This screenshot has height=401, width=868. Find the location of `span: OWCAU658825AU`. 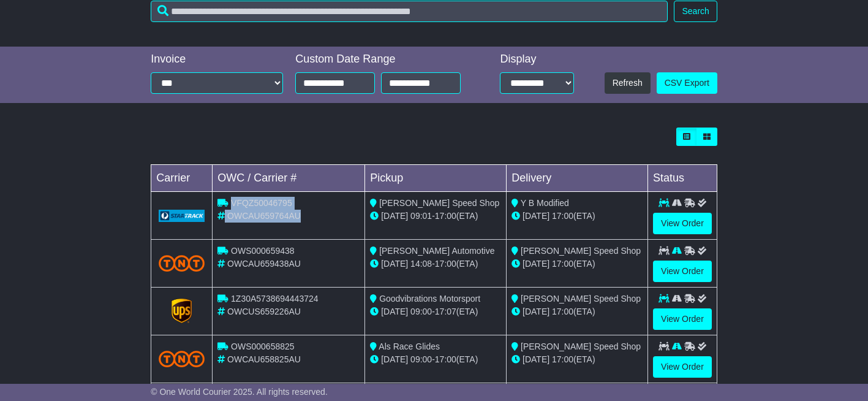

span: OWCAU658825AU is located at coordinates (264, 360).